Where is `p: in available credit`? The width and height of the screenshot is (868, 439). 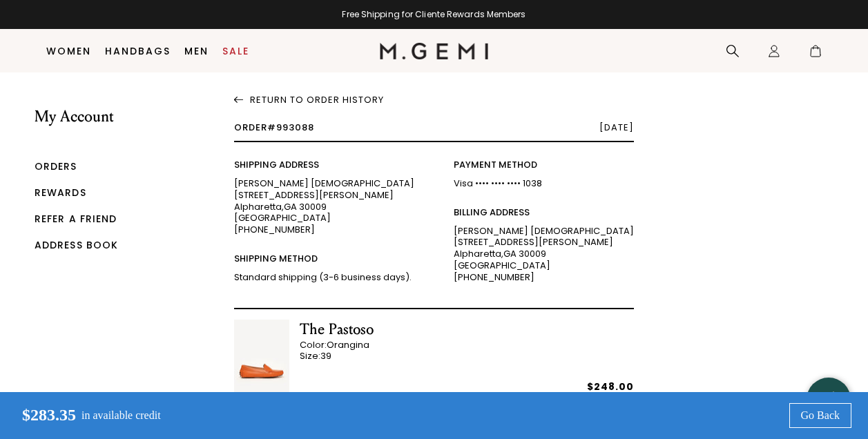 p: in available credit is located at coordinates (121, 415).